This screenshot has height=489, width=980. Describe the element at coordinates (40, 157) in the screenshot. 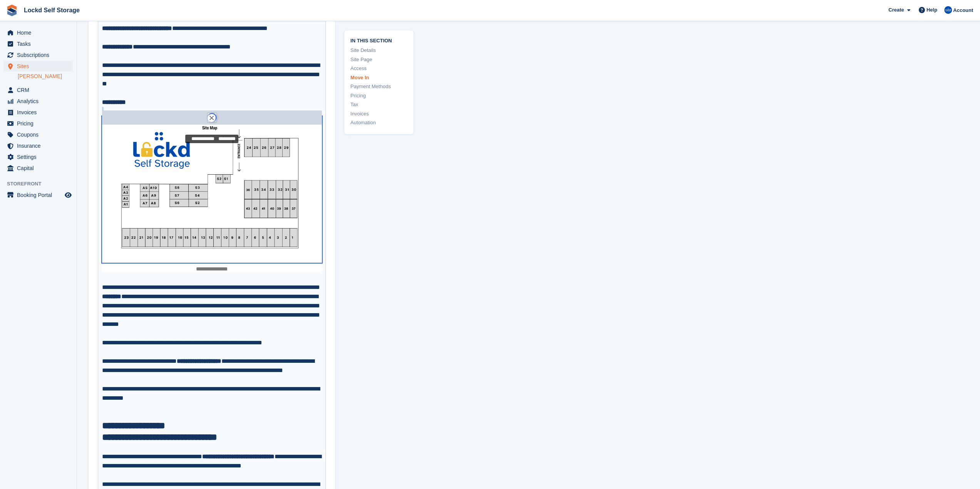

I see `span: Settings` at that location.